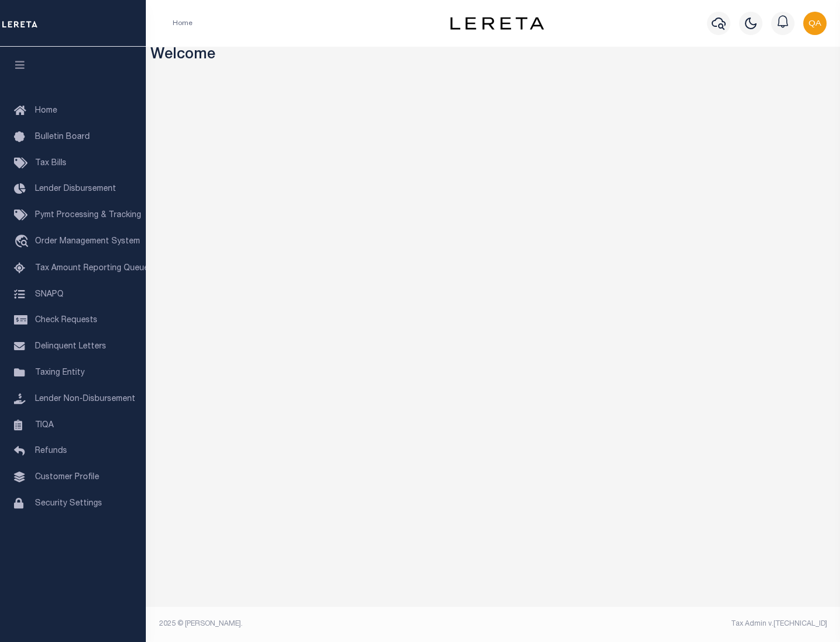  Describe the element at coordinates (75, 189) in the screenshot. I see `span: Lender Disbursement` at that location.